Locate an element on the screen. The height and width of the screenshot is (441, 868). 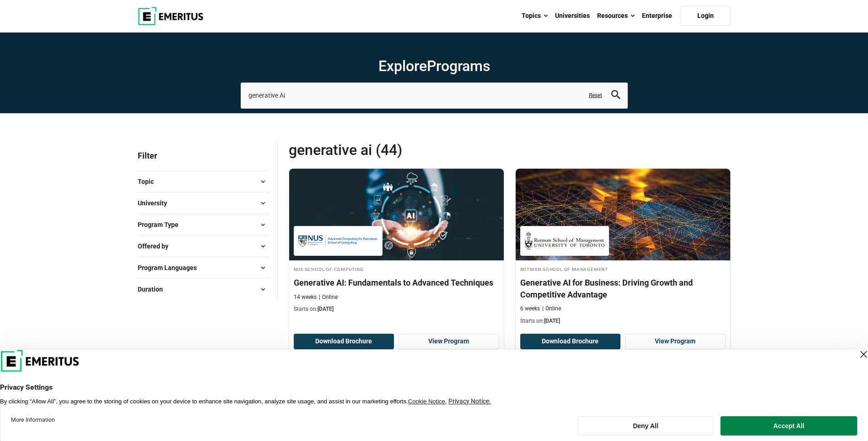
button: Program Type is located at coordinates (203, 224).